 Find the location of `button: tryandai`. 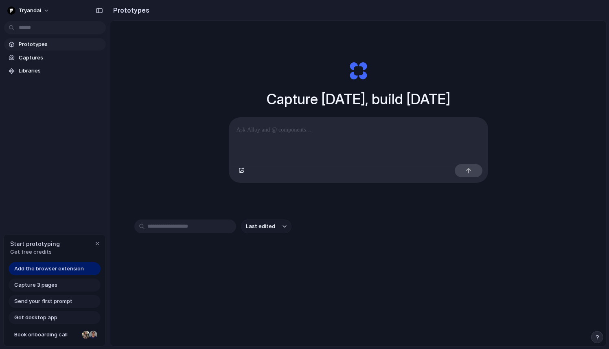

button: tryandai is located at coordinates (29, 11).